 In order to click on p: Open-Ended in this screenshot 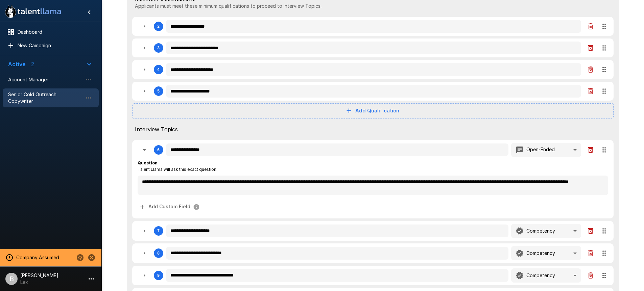, I will do `click(540, 150)`.